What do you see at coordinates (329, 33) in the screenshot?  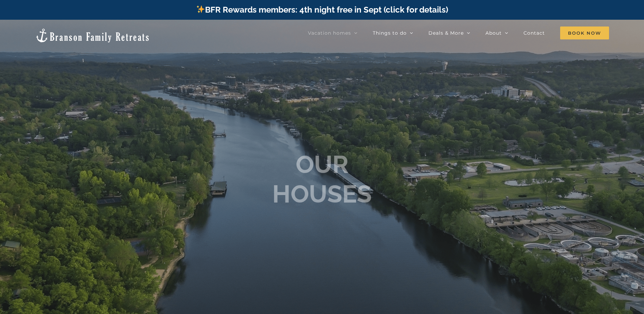 I see `span: Vacation homes` at bounding box center [329, 33].